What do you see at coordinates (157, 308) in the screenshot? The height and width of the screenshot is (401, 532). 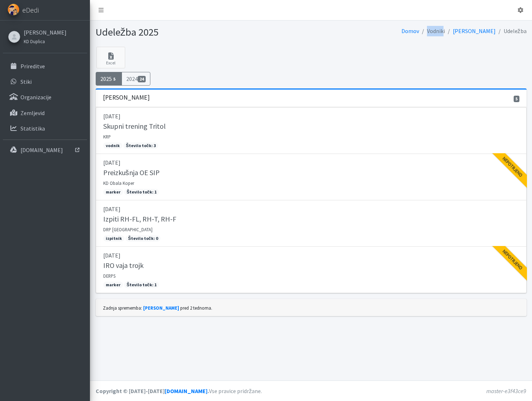 I see `small: Zadnja sprememba: pred 2 tednoma.` at bounding box center [157, 308].